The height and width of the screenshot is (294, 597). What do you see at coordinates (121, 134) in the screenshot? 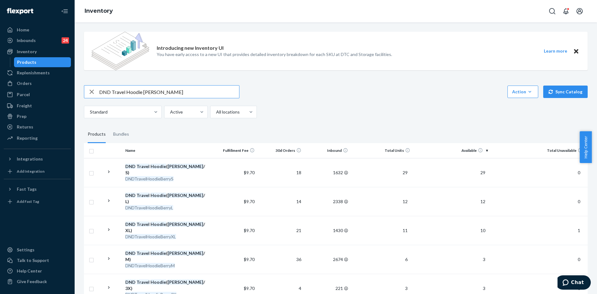
I see `div: Bundles` at bounding box center [121, 134].